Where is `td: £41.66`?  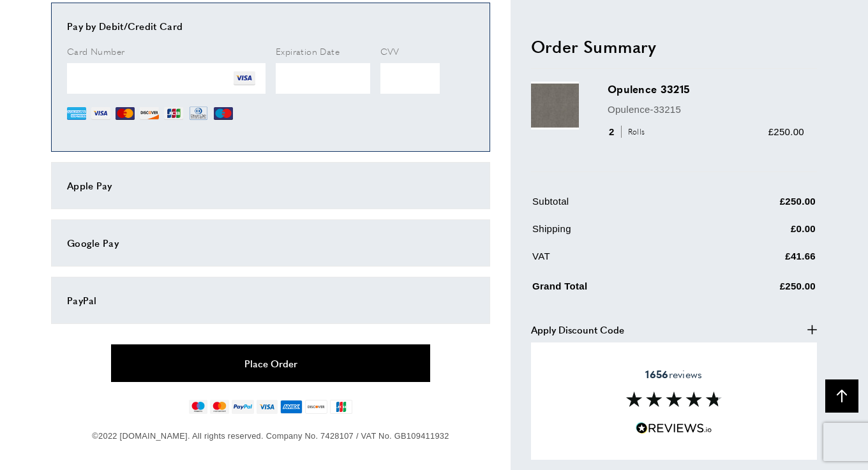 td: £41.66 is located at coordinates (760, 260).